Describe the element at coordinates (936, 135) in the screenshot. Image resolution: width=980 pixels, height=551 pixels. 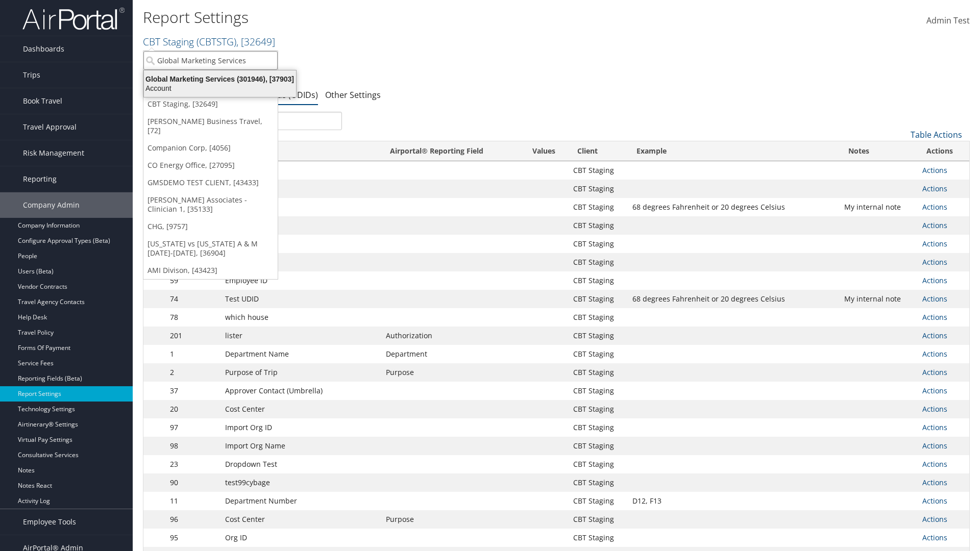
I see `a: Table Actions` at that location.